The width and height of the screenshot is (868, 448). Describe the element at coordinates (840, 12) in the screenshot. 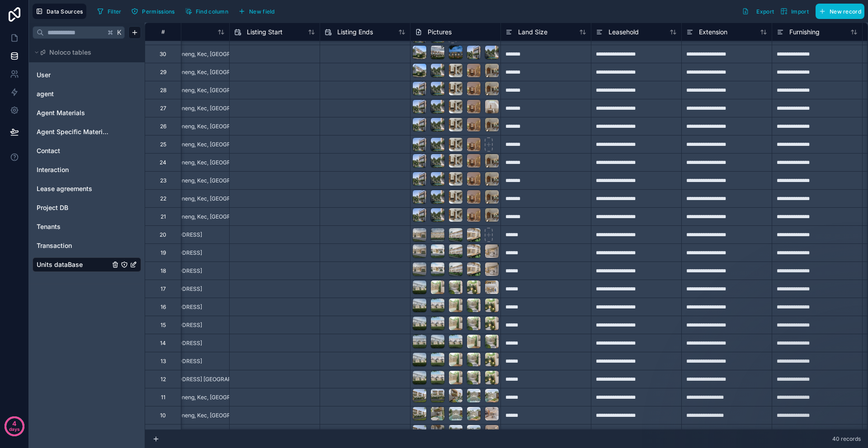

I see `button: New record` at that location.